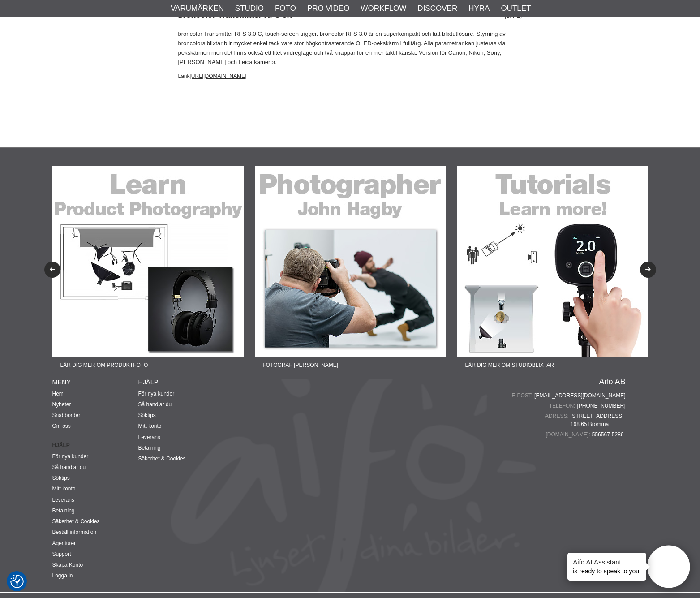  What do you see at coordinates (285, 8) in the screenshot?
I see `a: Foto` at bounding box center [285, 8].